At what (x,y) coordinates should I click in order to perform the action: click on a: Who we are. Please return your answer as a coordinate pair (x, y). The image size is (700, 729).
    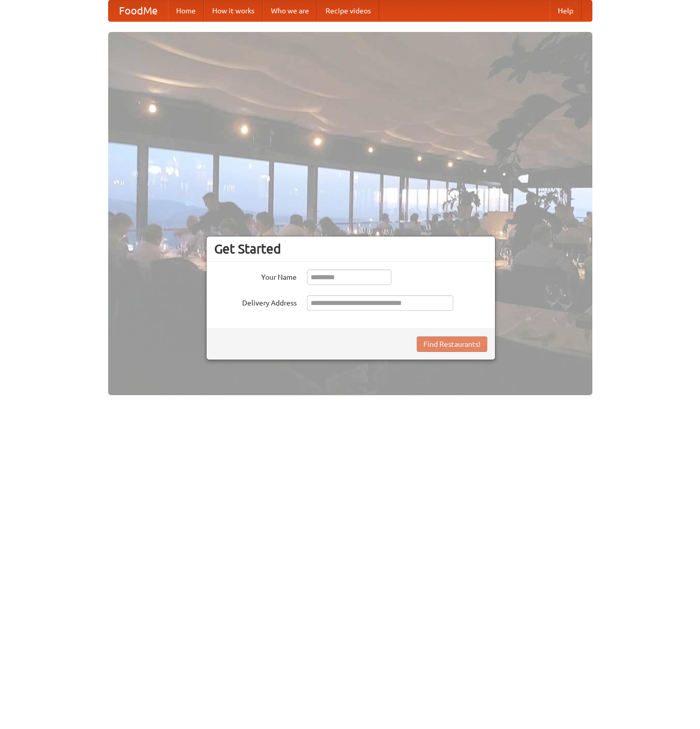
    Looking at the image, I should click on (290, 11).